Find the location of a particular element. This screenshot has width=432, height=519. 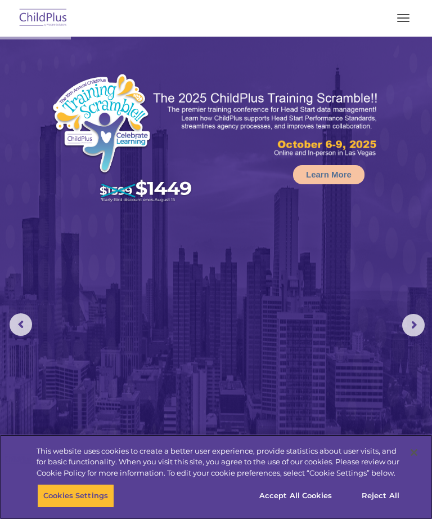

button: Accept All Cookies is located at coordinates (296, 495).